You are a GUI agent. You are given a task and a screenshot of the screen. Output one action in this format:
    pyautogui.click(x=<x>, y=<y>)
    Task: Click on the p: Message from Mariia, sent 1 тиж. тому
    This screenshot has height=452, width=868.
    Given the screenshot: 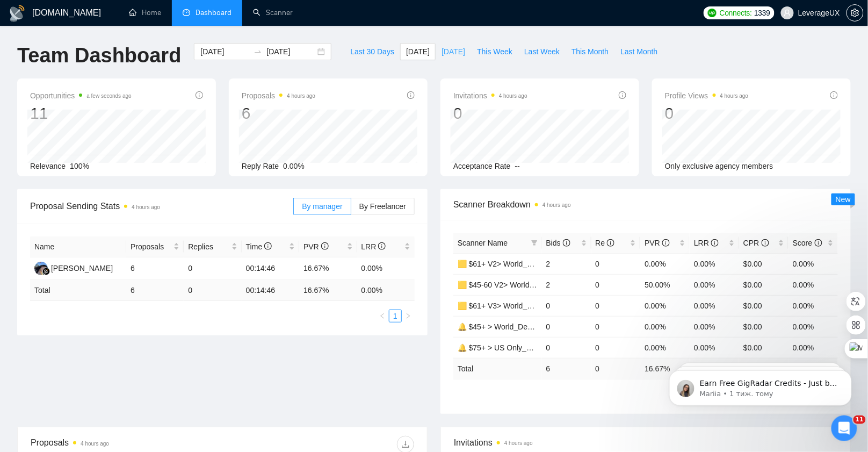 What is the action you would take?
    pyautogui.click(x=116, y=46)
    